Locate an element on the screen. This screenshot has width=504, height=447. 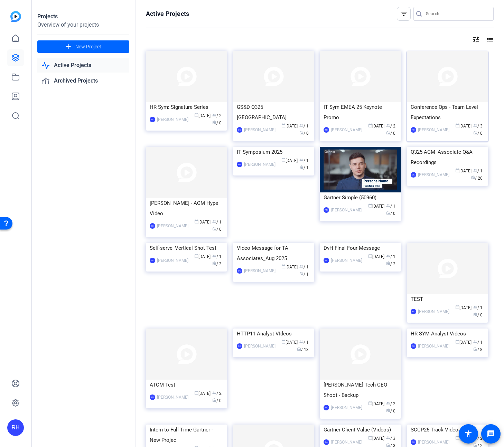
input: Search is located at coordinates (457, 14).